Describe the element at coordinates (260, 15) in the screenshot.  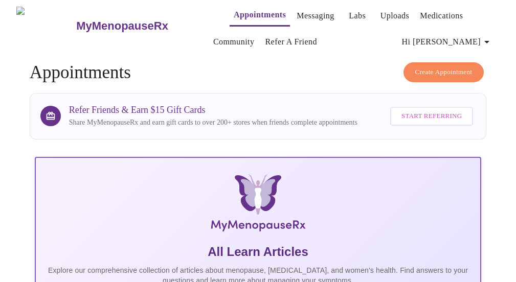
I see `button: Appointments` at that location.